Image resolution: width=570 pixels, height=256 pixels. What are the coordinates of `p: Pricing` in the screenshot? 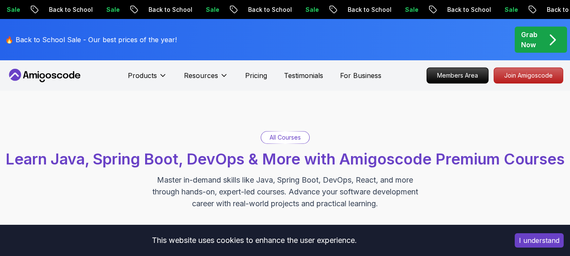 It's located at (256, 76).